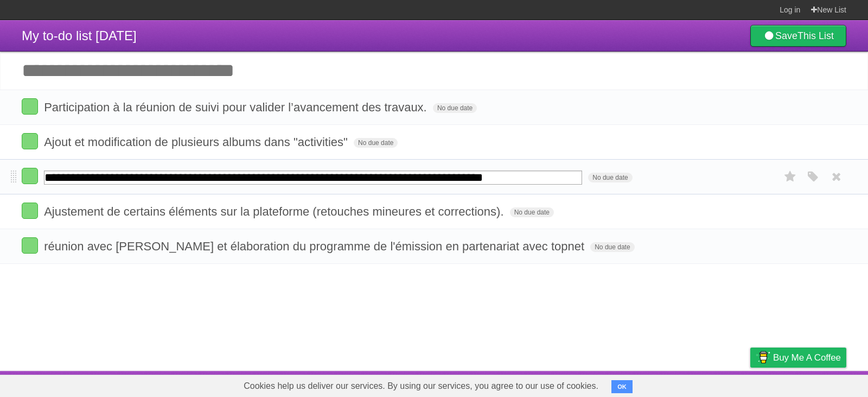 Image resolution: width=868 pixels, height=397 pixels. What do you see at coordinates (763, 357) in the screenshot?
I see `img: Buy me a coffee` at bounding box center [763, 357].